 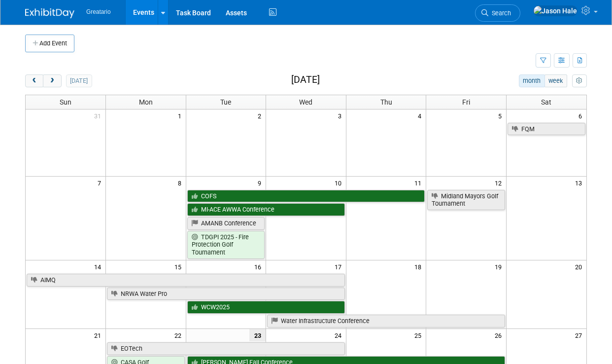 I want to click on a: EOTech, so click(x=226, y=348).